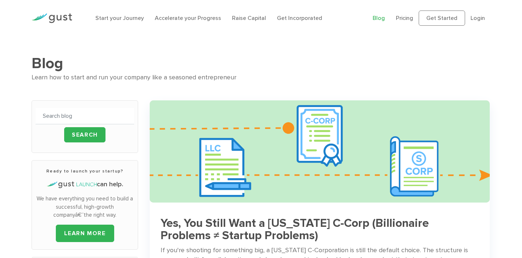 The height and width of the screenshot is (258, 522). What do you see at coordinates (85, 184) in the screenshot?
I see `h4: can help.` at bounding box center [85, 184].